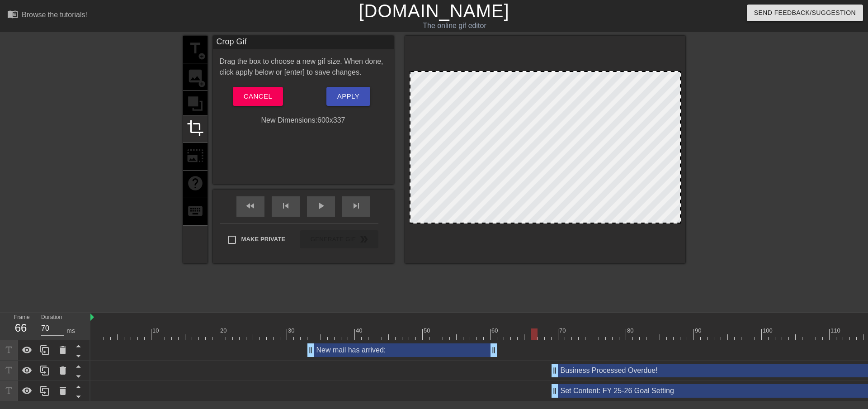 The image size is (868, 409). I want to click on span: skip_next, so click(356, 206).